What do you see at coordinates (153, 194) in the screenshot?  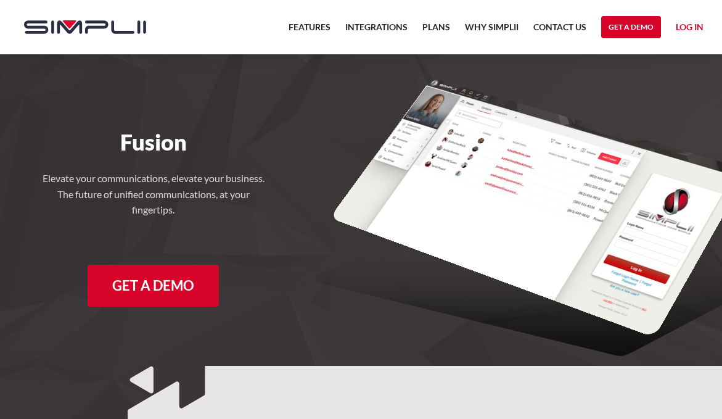 I see `h4: Elevate your communications, elevate your business. The future of unified communications, at your...` at bounding box center [153, 194].